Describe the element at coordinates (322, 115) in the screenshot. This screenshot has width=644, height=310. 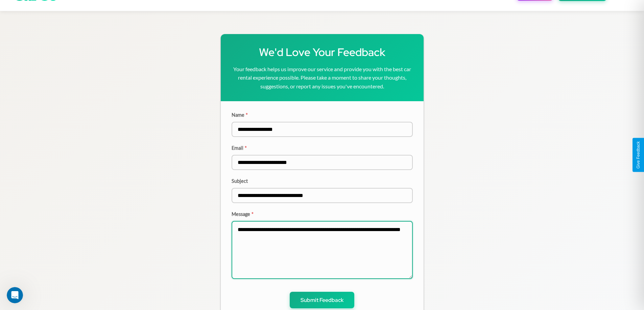
I see `label: Name` at that location.